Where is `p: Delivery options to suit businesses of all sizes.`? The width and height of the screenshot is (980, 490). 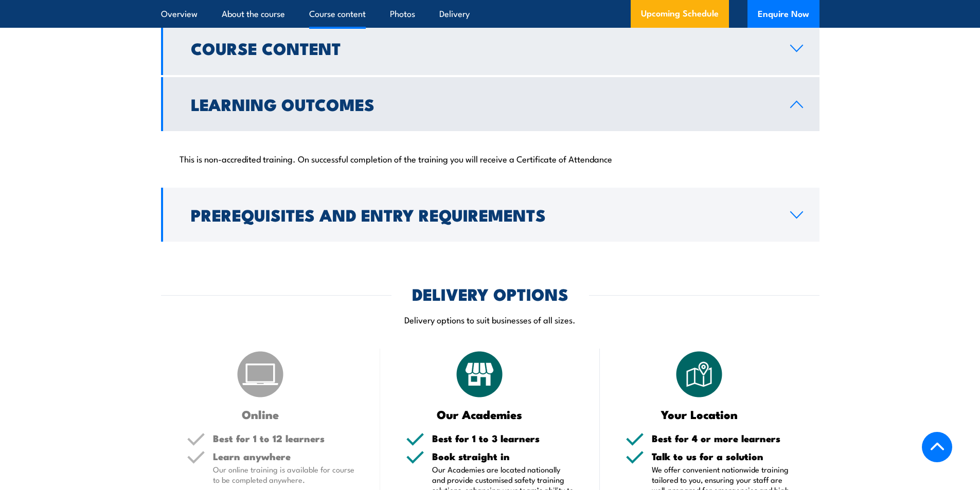 p: Delivery options to suit businesses of all sizes. is located at coordinates (490, 319).